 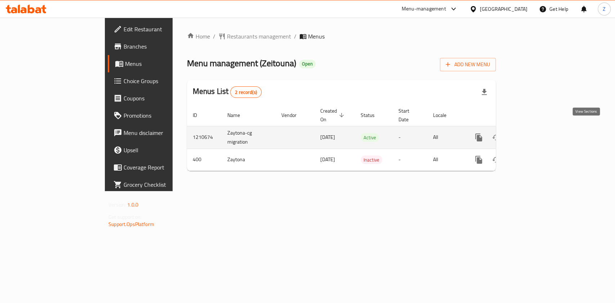 What do you see at coordinates (133, 205) in the screenshot?
I see `span: 1.0.0` at bounding box center [133, 205].